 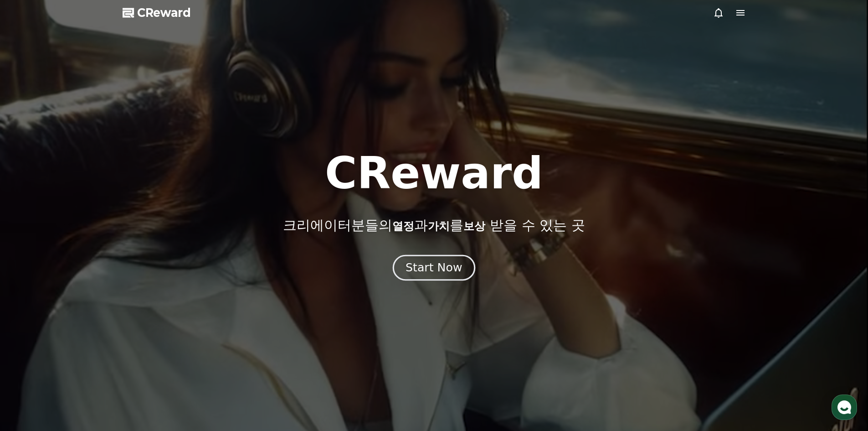 What do you see at coordinates (89, 145) in the screenshot?
I see `a: 문의하기` at bounding box center [89, 145].